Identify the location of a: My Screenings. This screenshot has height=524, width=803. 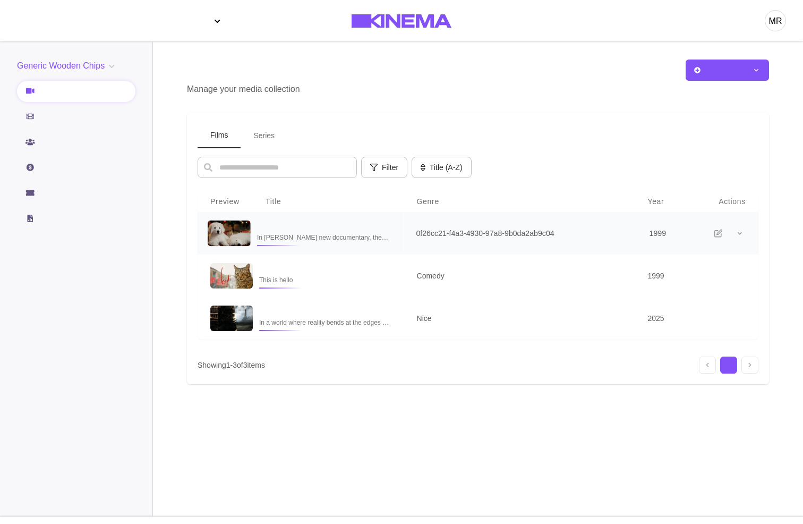
(76, 117).